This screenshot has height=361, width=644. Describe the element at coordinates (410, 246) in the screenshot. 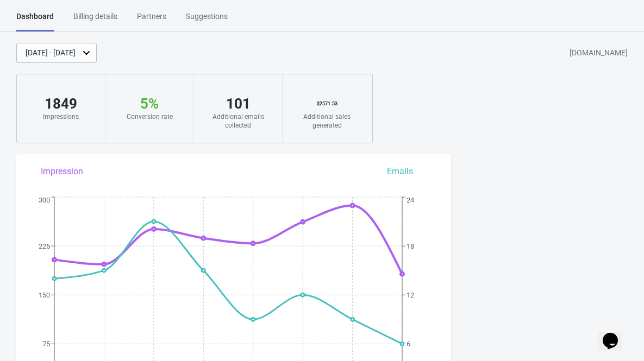

I see `tspan: 18` at that location.